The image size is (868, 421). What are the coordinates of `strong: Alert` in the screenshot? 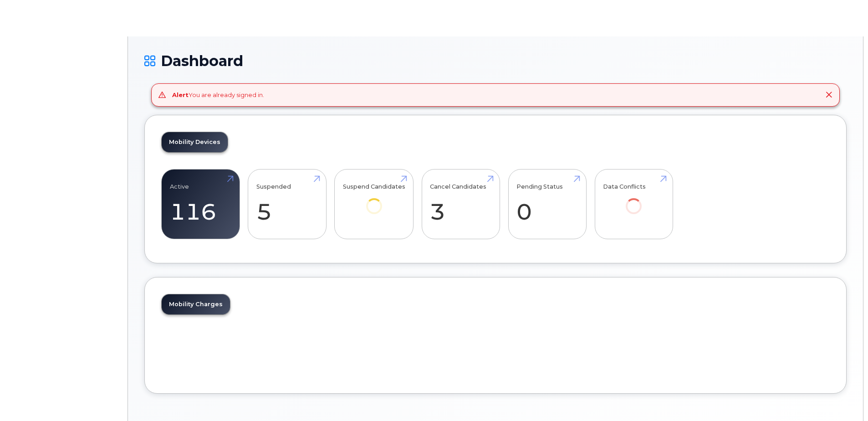 It's located at (181, 95).